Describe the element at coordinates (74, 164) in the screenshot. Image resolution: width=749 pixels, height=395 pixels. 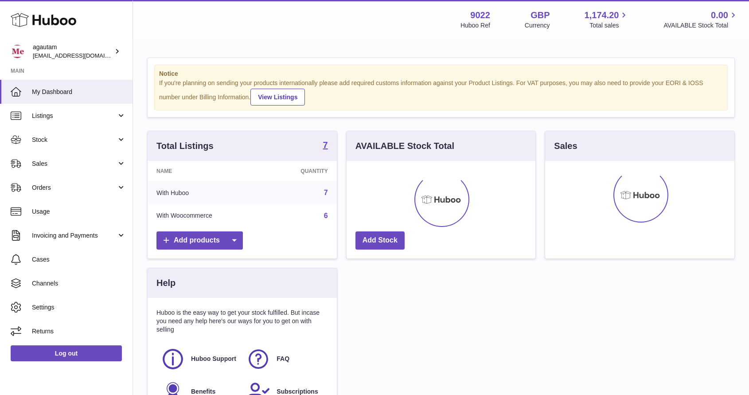
I see `span: Sales` at that location.